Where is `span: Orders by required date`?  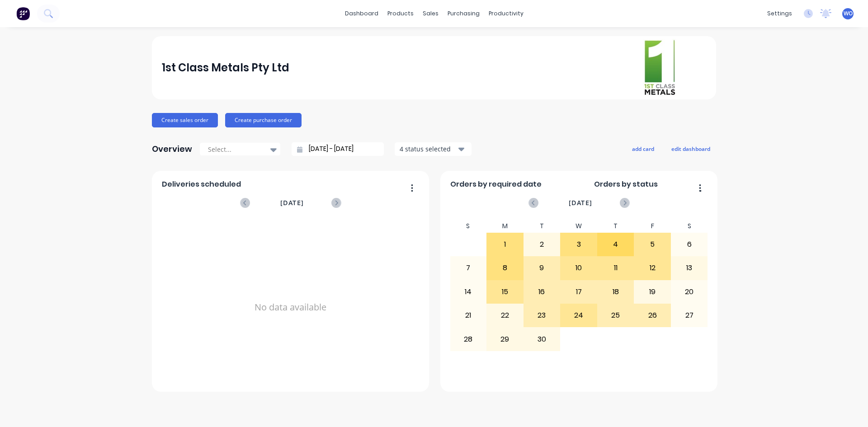
span: Orders by required date is located at coordinates (496, 184).